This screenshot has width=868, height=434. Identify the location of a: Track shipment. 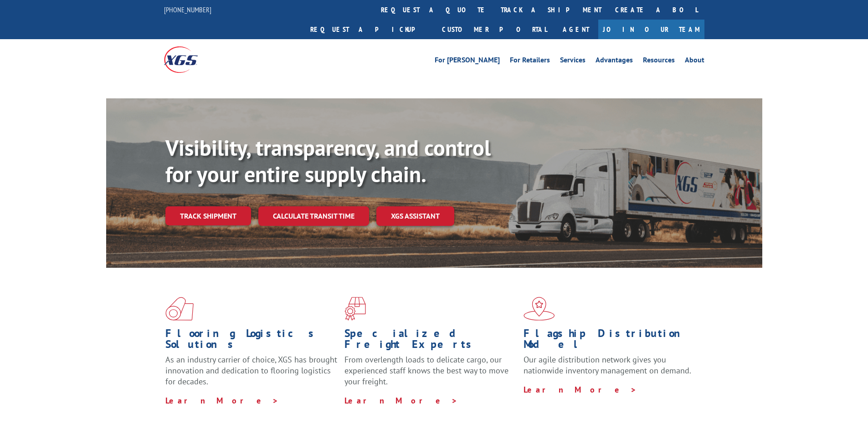
(208, 216).